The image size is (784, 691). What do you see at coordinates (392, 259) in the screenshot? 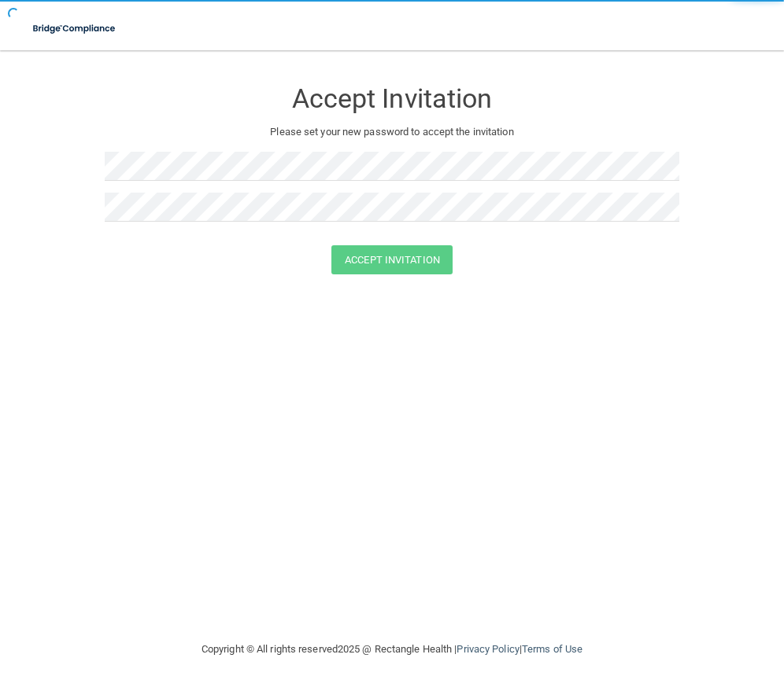
I see `button: Accept Invitation` at bounding box center [392, 259].